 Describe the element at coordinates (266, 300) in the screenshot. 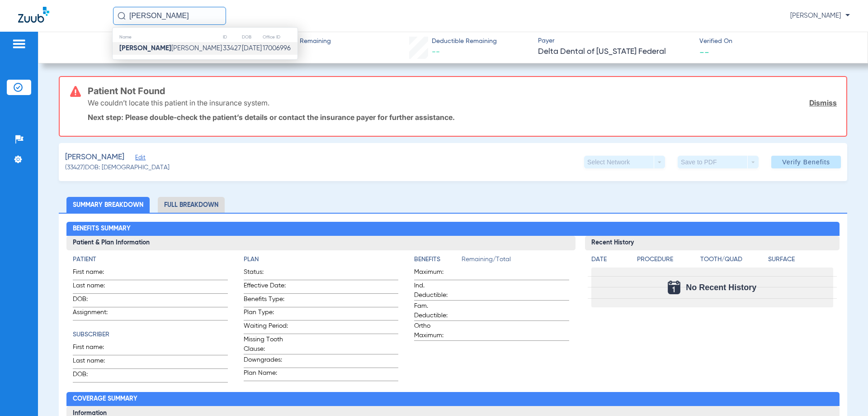

I see `span: Benefits Type:` at that location.